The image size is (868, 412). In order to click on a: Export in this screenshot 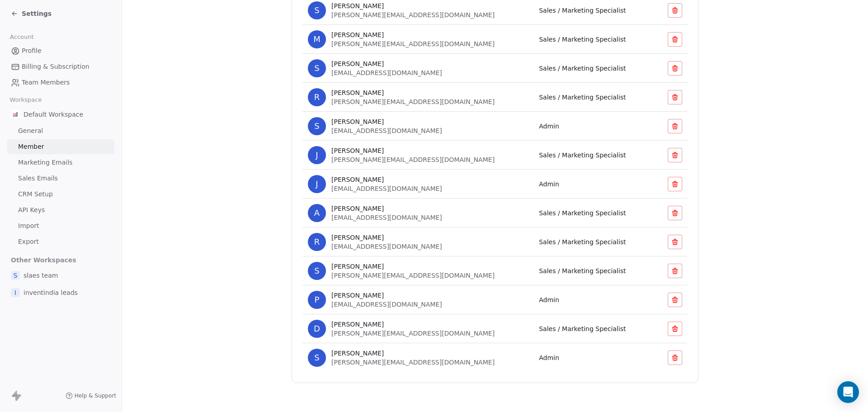, I will do `click(61, 242)`.